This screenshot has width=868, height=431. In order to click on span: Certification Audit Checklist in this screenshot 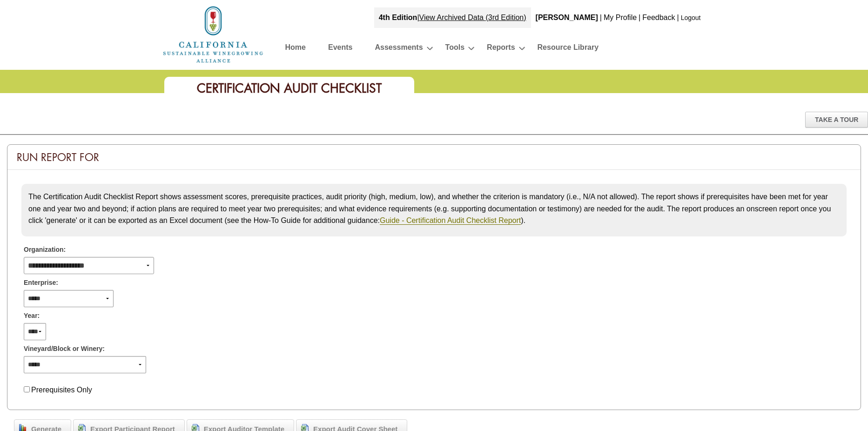, I will do `click(289, 88)`.